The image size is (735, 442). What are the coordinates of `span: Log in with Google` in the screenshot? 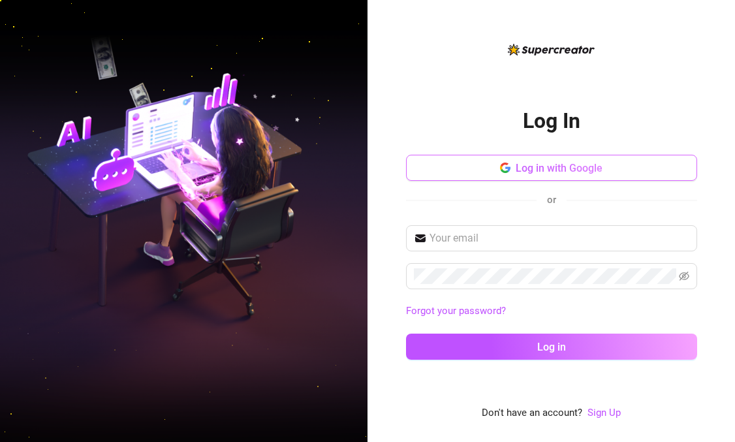 It's located at (558, 168).